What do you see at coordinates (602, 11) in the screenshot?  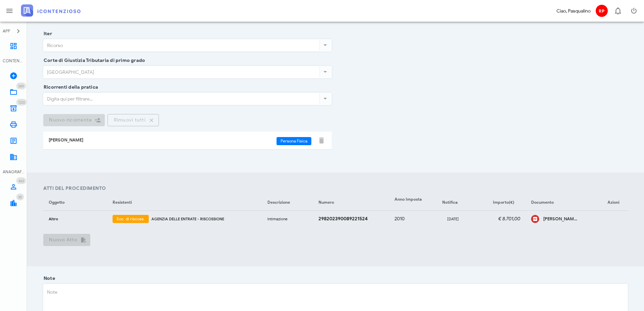 I see `span: RP` at bounding box center [602, 11].